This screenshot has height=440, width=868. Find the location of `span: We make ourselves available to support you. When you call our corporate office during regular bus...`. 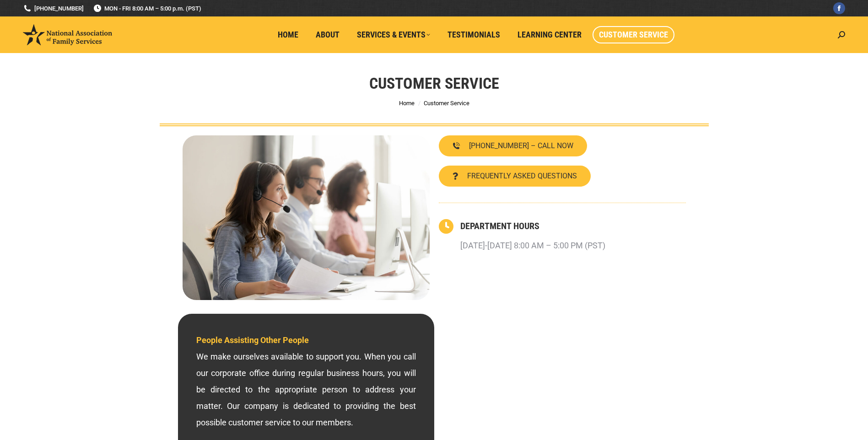

span: We make ourselves available to support you. When you call our corporate office during regular bus... is located at coordinates (306, 381).